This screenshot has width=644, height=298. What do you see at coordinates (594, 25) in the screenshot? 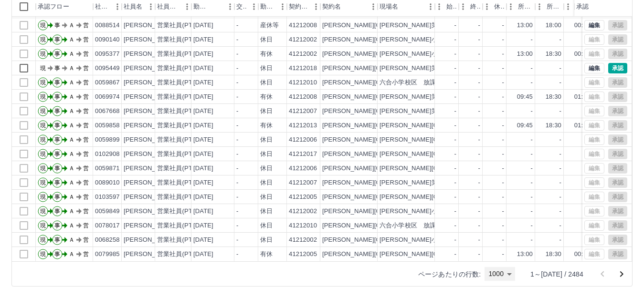
I see `button: 編集` at bounding box center [594, 25].